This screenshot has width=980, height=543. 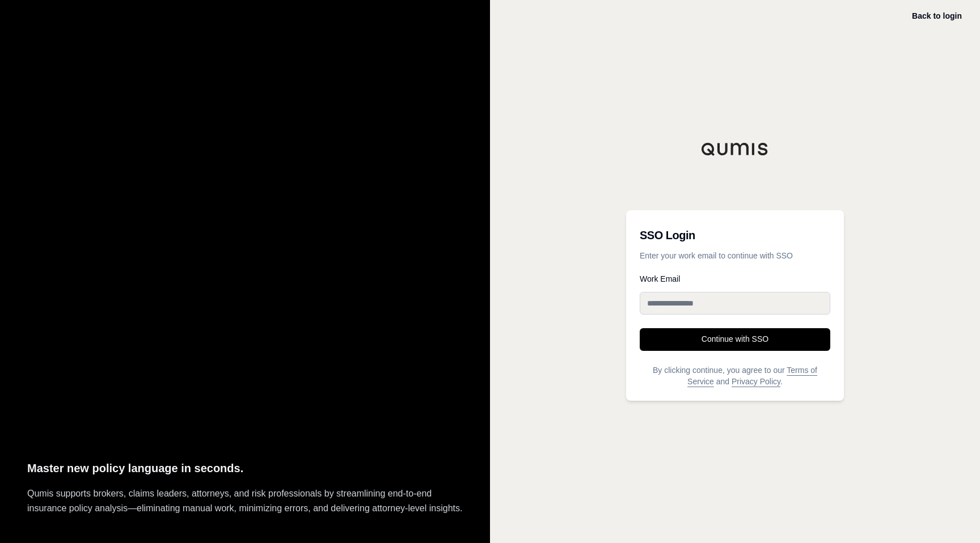 What do you see at coordinates (735, 279) in the screenshot?
I see `label: Work Email` at bounding box center [735, 279].